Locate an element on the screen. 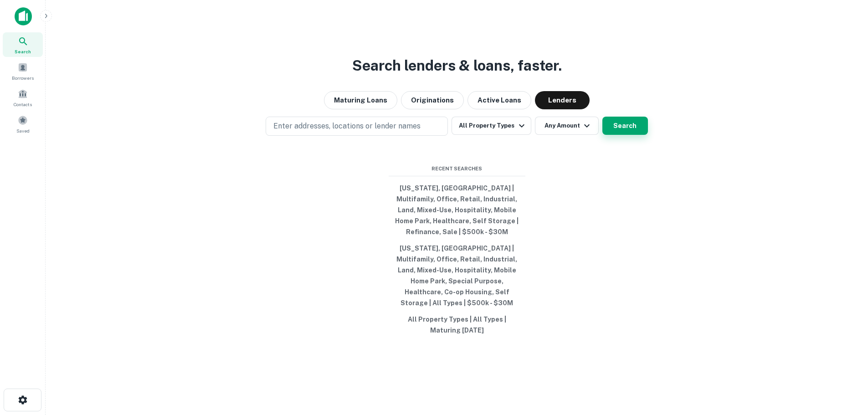 The image size is (868, 415). a: Search is located at coordinates (23, 45).